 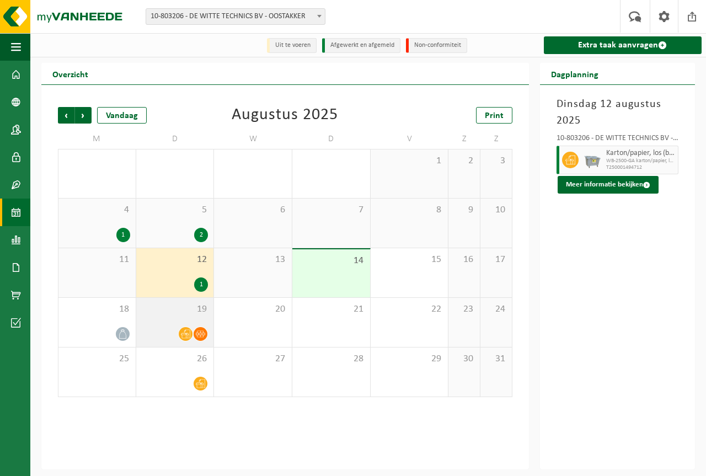 What do you see at coordinates (496, 309) in the screenshot?
I see `span: 24` at bounding box center [496, 309].